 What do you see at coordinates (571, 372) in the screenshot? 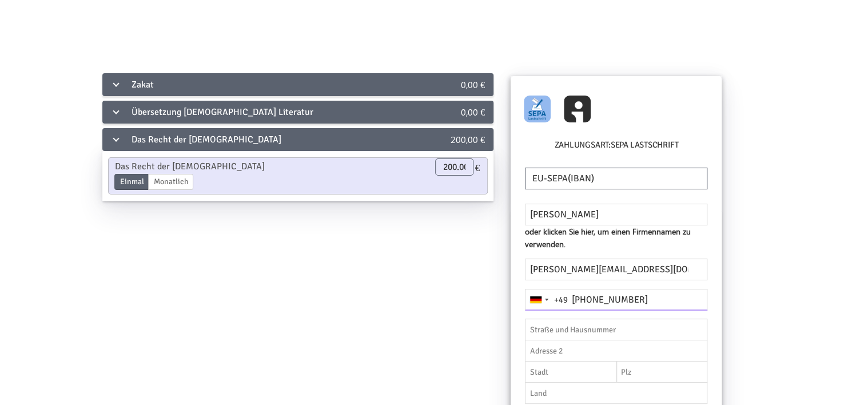
I see `input: Stadt` at bounding box center [571, 372].